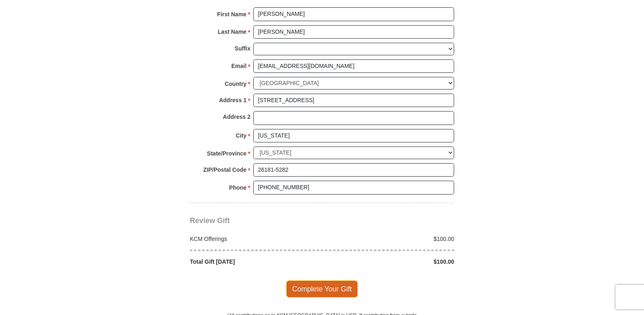 The height and width of the screenshot is (315, 644). I want to click on strong: Address 2, so click(237, 117).